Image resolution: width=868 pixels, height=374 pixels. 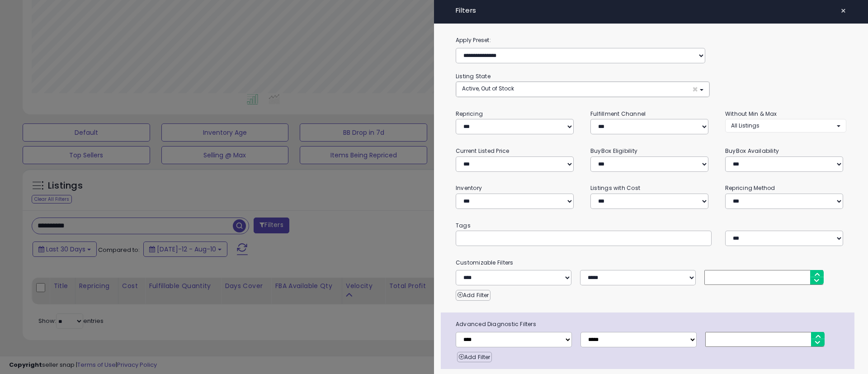 What do you see at coordinates (582, 89) in the screenshot?
I see `button: Active, Out of Stock ×` at bounding box center [582, 89].